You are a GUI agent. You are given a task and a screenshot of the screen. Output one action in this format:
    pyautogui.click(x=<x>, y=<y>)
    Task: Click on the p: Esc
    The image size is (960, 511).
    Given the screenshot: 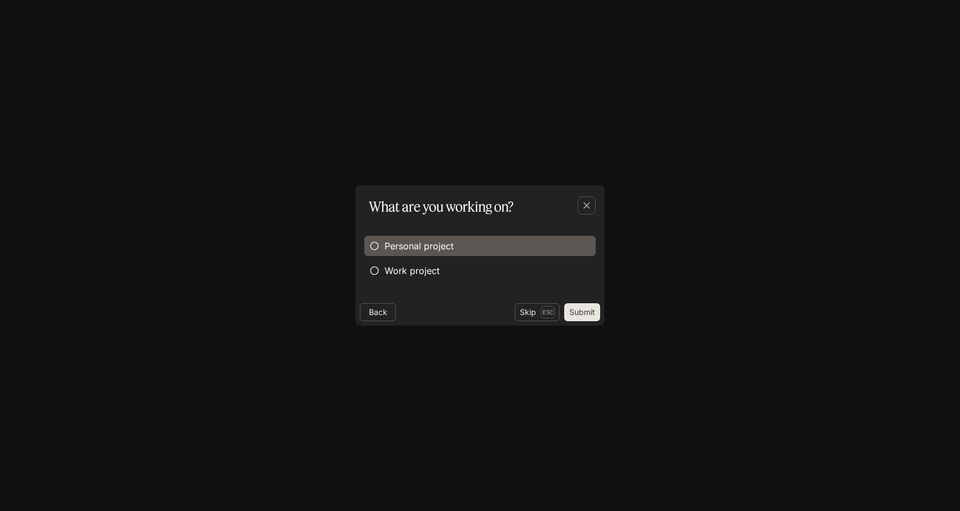 What is the action you would take?
    pyautogui.click(x=547, y=312)
    